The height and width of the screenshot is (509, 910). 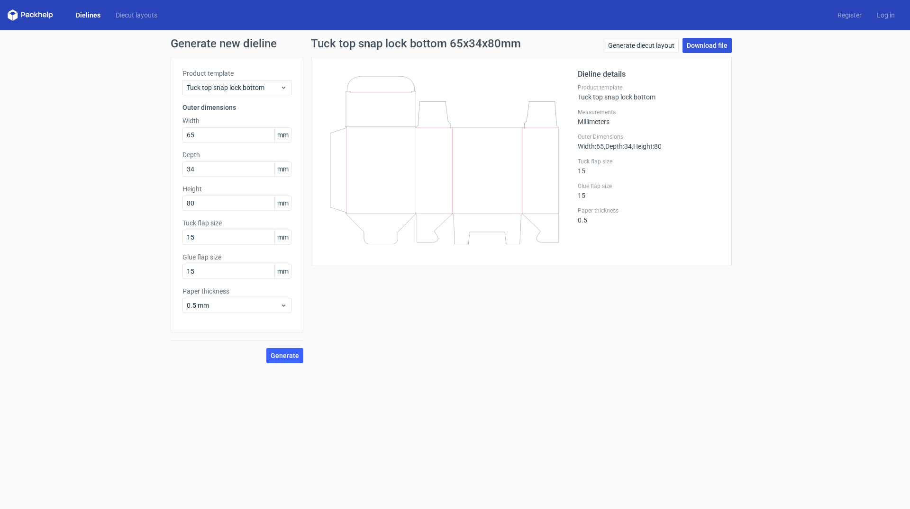 What do you see at coordinates (649, 137) in the screenshot?
I see `label: Outer Dimensions` at bounding box center [649, 137].